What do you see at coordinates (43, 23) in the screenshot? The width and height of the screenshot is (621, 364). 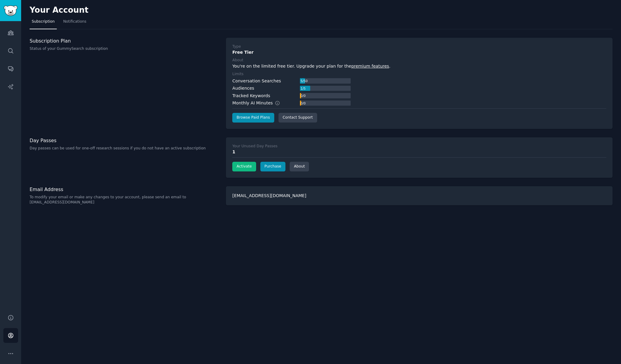 I see `a: Subscription` at bounding box center [43, 23].